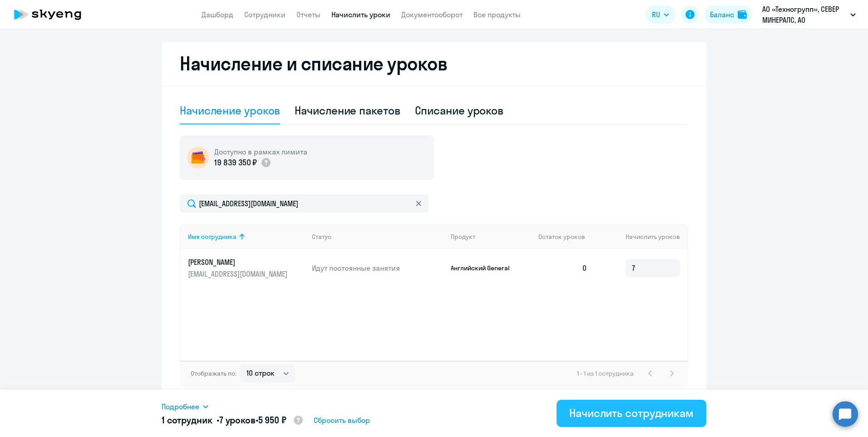 This screenshot has height=437, width=868. I want to click on span: Сбросить выбор, so click(342, 420).